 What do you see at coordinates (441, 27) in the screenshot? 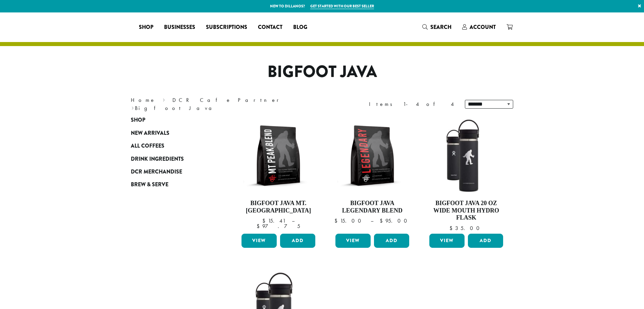
I see `span: Search` at bounding box center [441, 27].